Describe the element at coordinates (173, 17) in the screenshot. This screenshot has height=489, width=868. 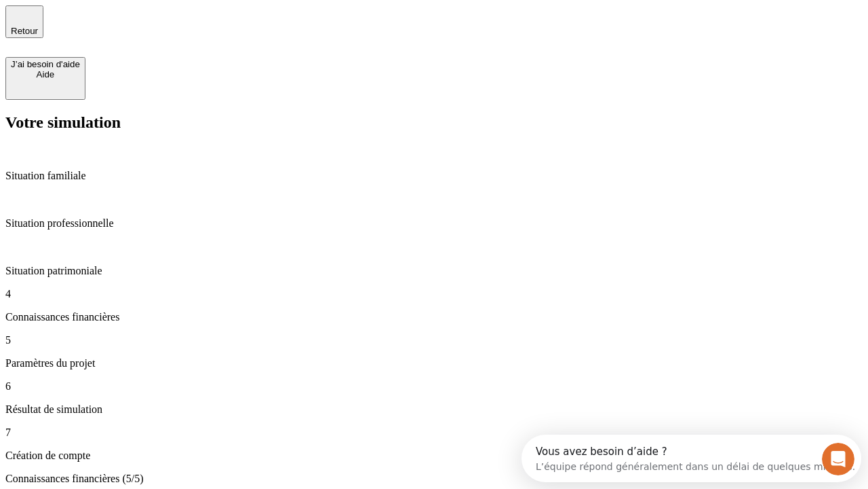
I see `div: Vous avez besoin d’aide ?` at that location.